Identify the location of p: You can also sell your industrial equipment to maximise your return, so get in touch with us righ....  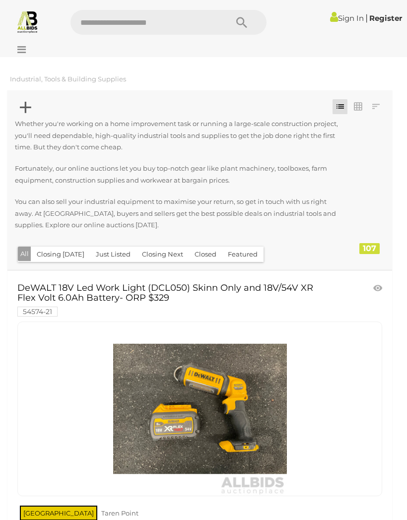
(181, 214).